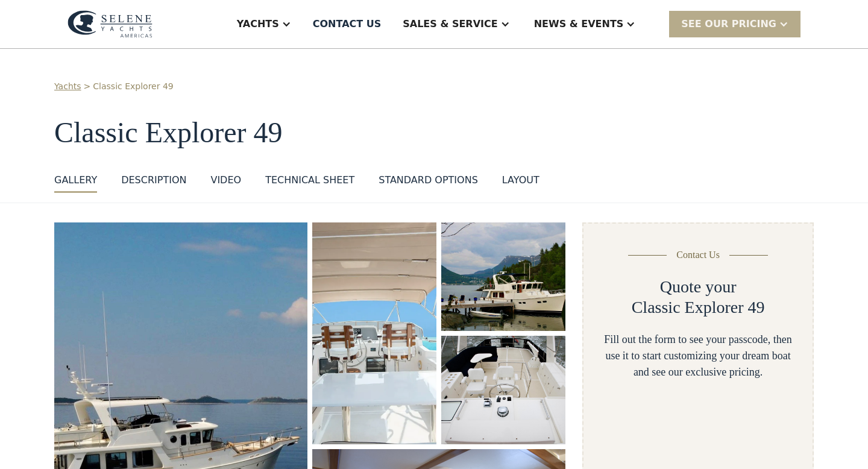 This screenshot has height=469, width=868. Describe the element at coordinates (428, 183) in the screenshot. I see `a: standard options` at that location.